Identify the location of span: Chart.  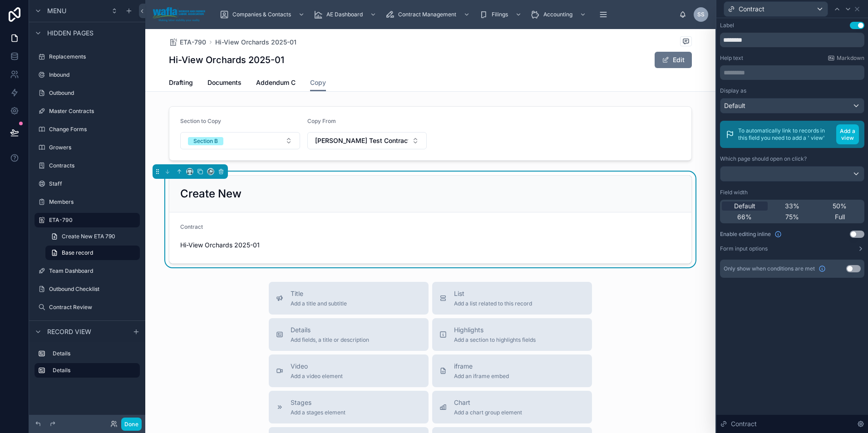
(488, 403).